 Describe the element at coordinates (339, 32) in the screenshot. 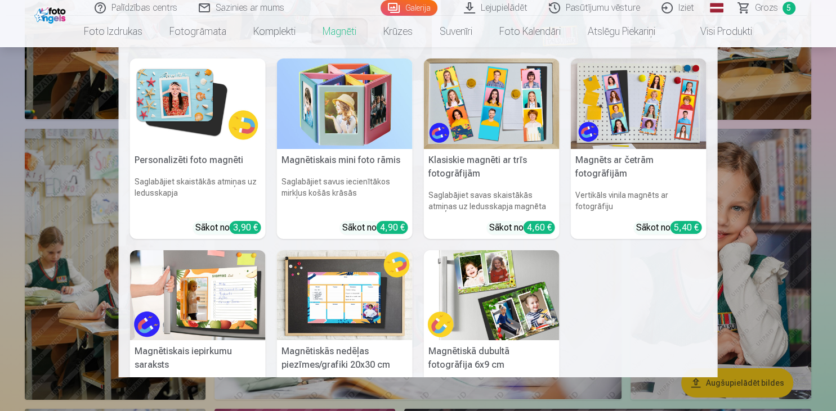

I see `a: Magnēti` at that location.